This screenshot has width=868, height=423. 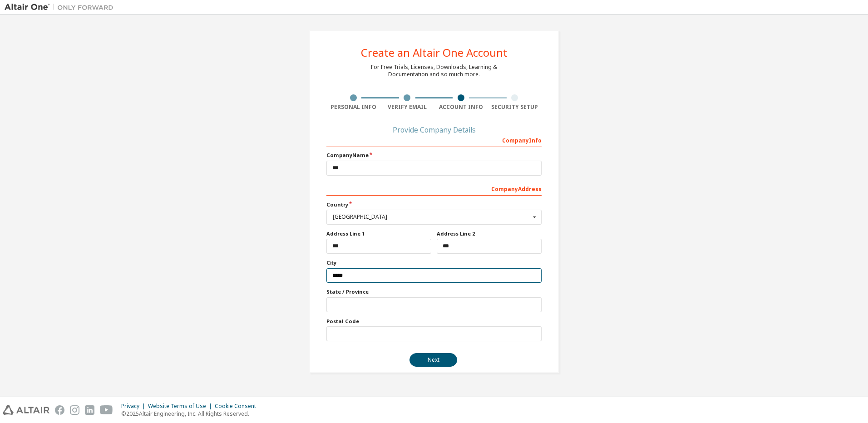 What do you see at coordinates (434, 263) in the screenshot?
I see `label: City` at bounding box center [434, 263].